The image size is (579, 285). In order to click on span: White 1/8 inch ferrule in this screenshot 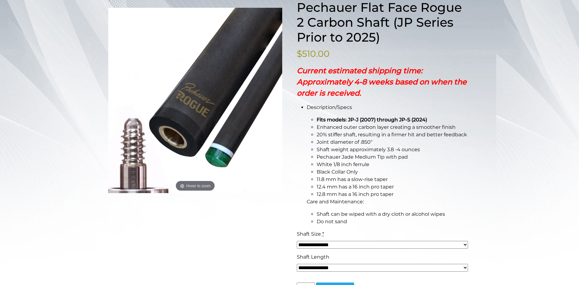, I will do `click(343, 164)`.